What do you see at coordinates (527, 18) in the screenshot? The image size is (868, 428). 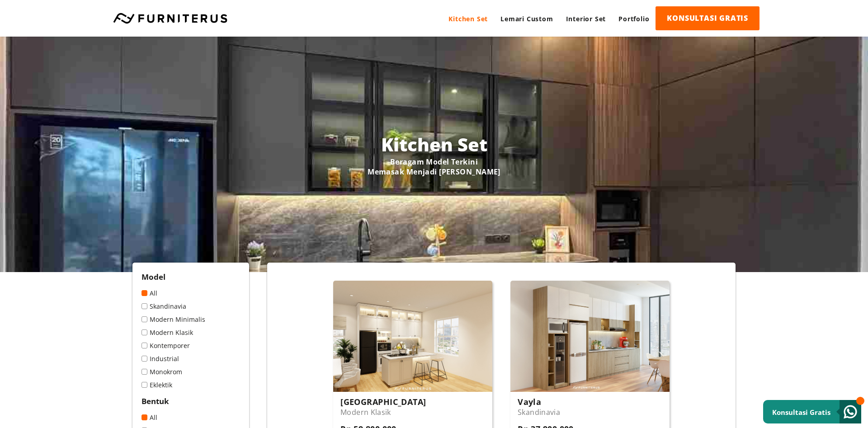 I see `a: Lemari Custom` at bounding box center [527, 18].